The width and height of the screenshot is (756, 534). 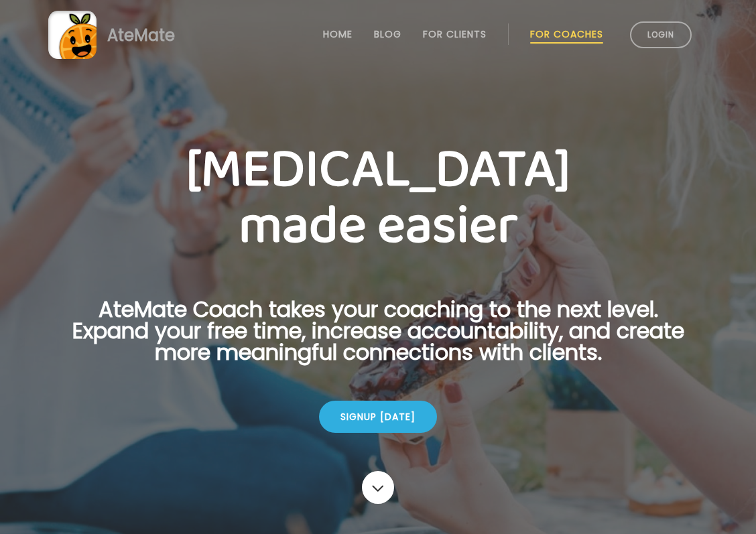 I want to click on a: Login, so click(x=661, y=35).